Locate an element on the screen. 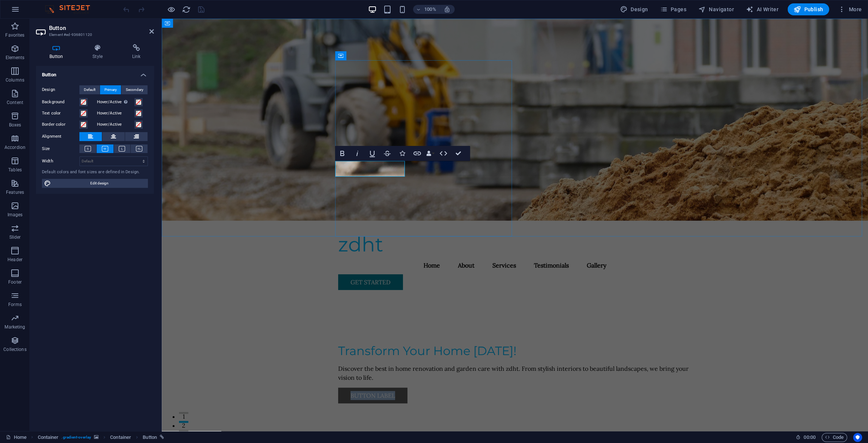 The image size is (868, 443). i: On resize automatically adjust zoom level to fit chosen device. is located at coordinates (447, 9).